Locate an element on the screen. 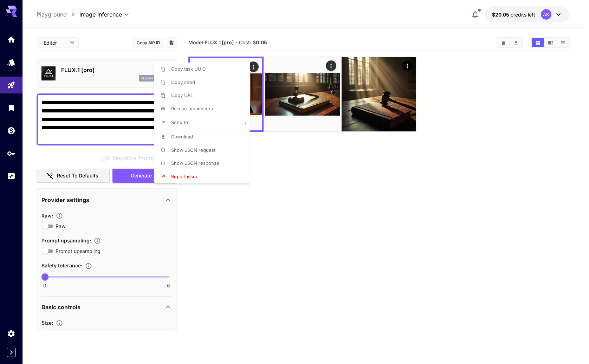 This screenshot has height=364, width=589. span: Show JSON response is located at coordinates (195, 163).